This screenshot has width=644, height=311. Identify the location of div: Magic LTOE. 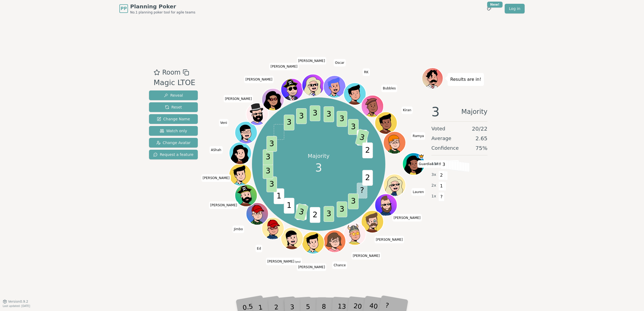
(175, 82).